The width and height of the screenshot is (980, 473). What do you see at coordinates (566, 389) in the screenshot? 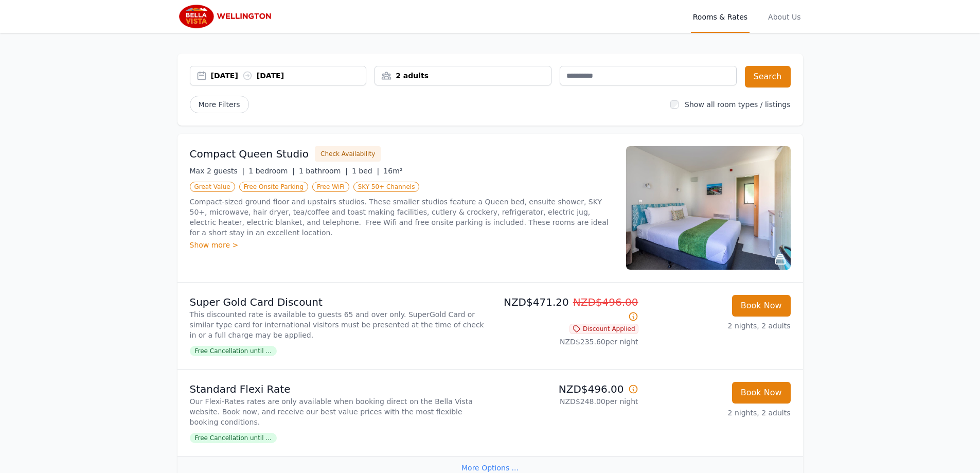
I see `p: NZD$496.00` at bounding box center [566, 389].